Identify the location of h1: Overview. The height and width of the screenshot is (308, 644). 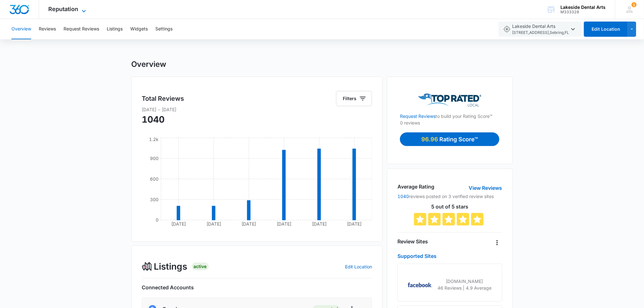
(149, 64).